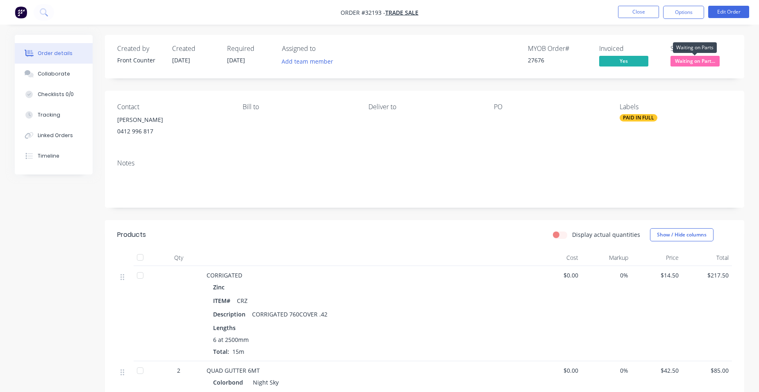 This screenshot has width=759, height=392. Describe the element at coordinates (195, 48) in the screenshot. I see `div: Created` at that location.